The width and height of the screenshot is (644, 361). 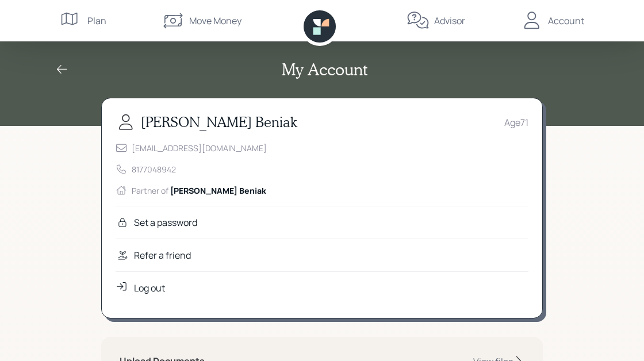 I want to click on div: Account, so click(x=565, y=20).